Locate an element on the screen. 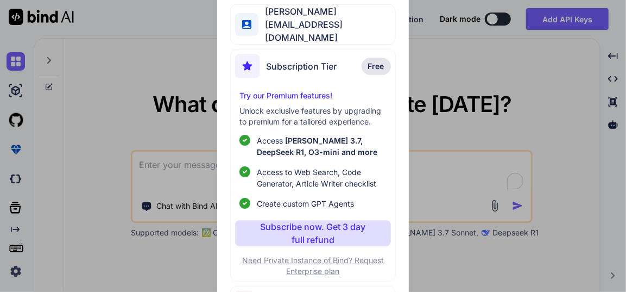  span: Access to Web Search, Code Generator, Article Writer checklist is located at coordinates (322, 178).